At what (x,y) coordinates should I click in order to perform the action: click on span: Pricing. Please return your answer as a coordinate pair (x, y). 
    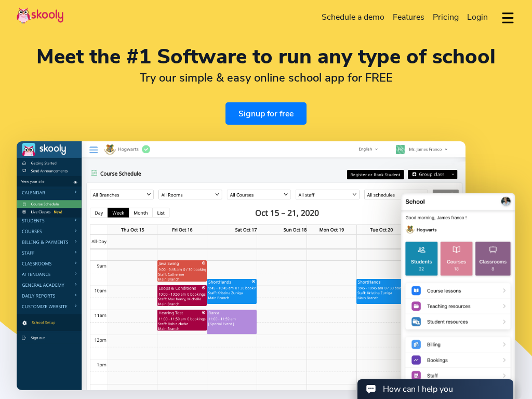
    Looking at the image, I should click on (445, 17).